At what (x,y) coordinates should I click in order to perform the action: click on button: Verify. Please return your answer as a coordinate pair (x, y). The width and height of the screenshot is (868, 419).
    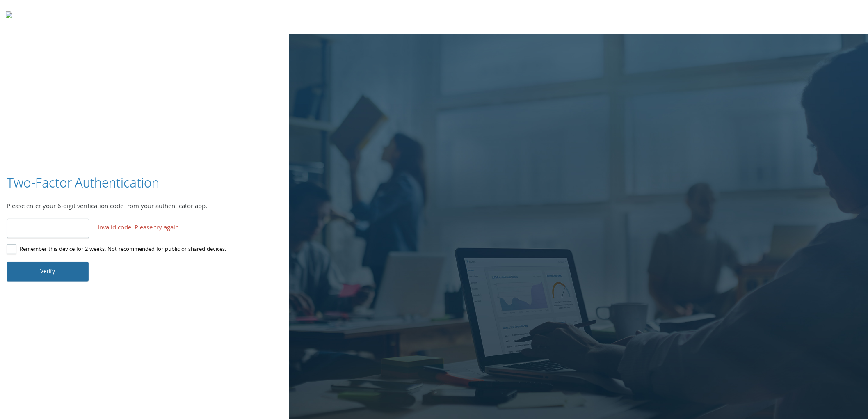
    Looking at the image, I should click on (48, 272).